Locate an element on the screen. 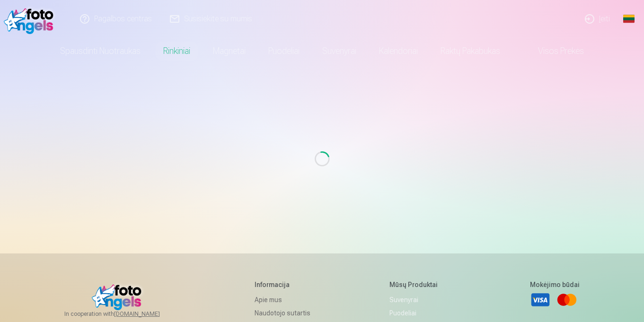  a: Mastercard is located at coordinates (567, 300).